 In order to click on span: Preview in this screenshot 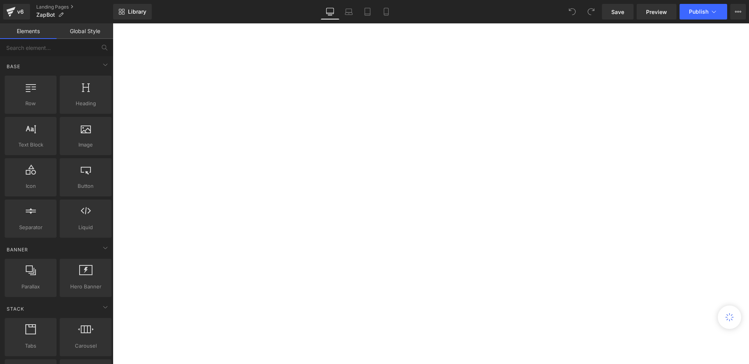, I will do `click(656, 12)`.